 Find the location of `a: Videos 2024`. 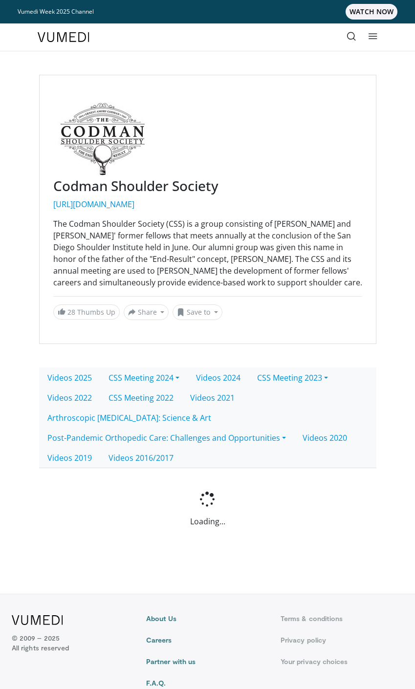

a: Videos 2024 is located at coordinates (218, 378).